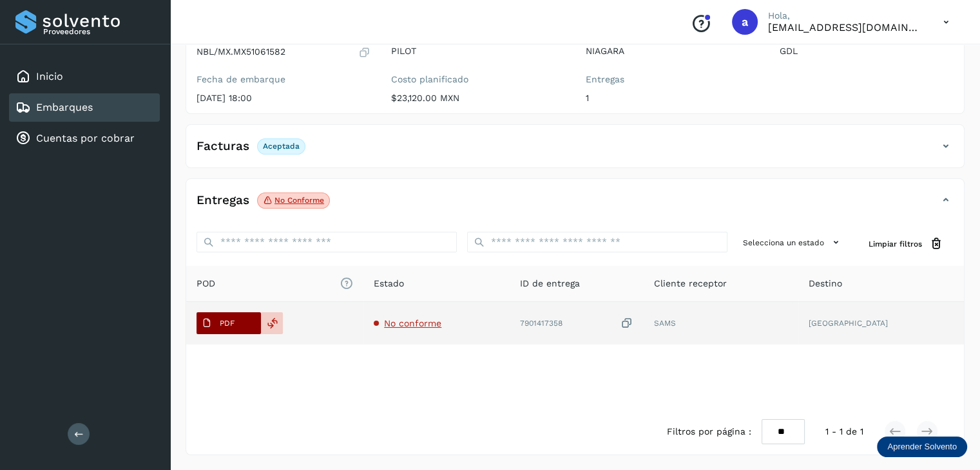  What do you see at coordinates (549, 283) in the screenshot?
I see `span: ID de entrega` at bounding box center [549, 283].